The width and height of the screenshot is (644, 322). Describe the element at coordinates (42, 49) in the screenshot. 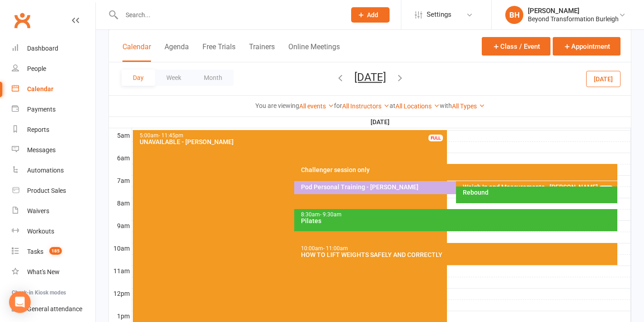

I see `div: Dashboard` at that location.